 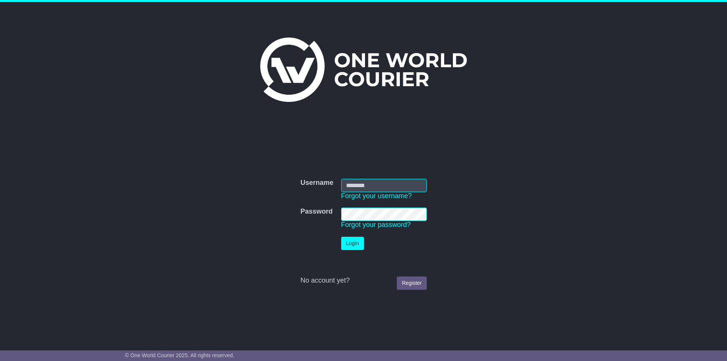 What do you see at coordinates (316, 183) in the screenshot?
I see `label: Username` at bounding box center [316, 183].